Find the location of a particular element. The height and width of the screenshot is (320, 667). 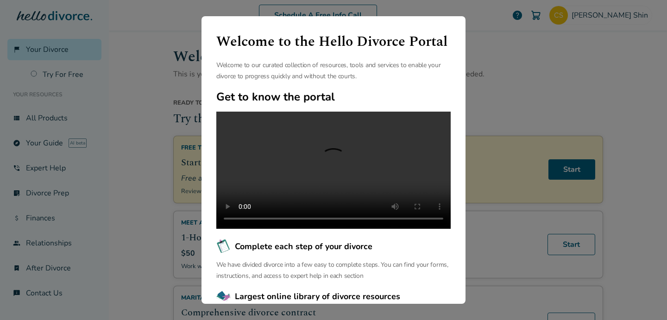

img: Largest online library of divorce resources is located at coordinates (224, 297).